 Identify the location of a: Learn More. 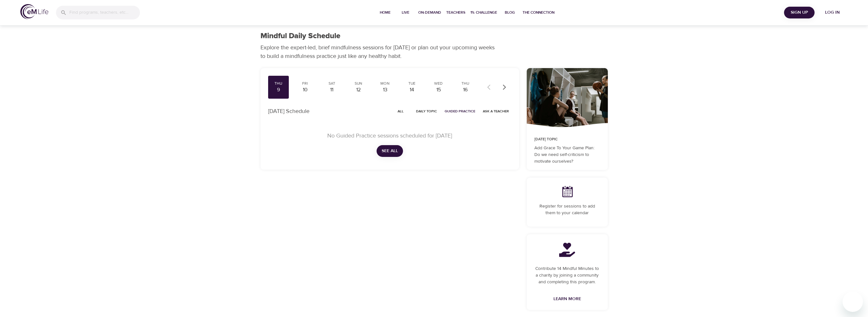
(567, 299).